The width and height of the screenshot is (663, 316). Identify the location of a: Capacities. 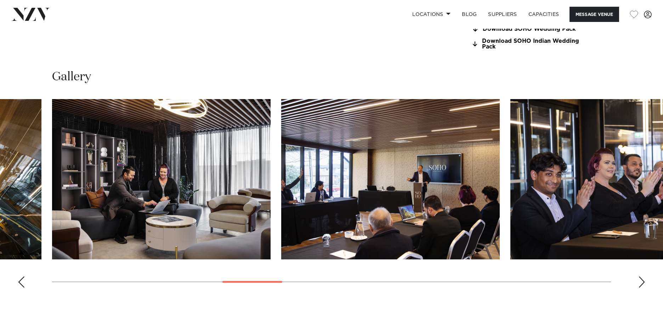
(544, 14).